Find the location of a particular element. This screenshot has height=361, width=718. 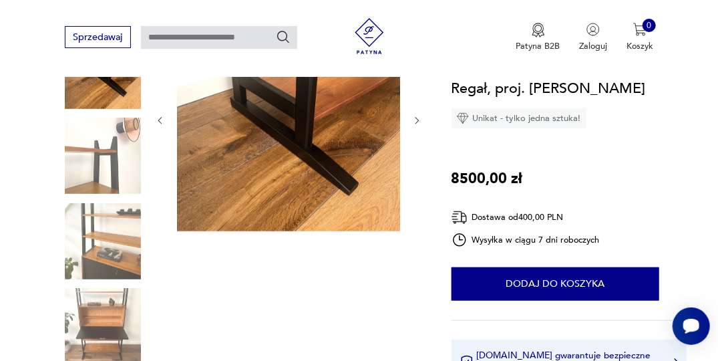

button: Patyna B2B is located at coordinates (538, 37).